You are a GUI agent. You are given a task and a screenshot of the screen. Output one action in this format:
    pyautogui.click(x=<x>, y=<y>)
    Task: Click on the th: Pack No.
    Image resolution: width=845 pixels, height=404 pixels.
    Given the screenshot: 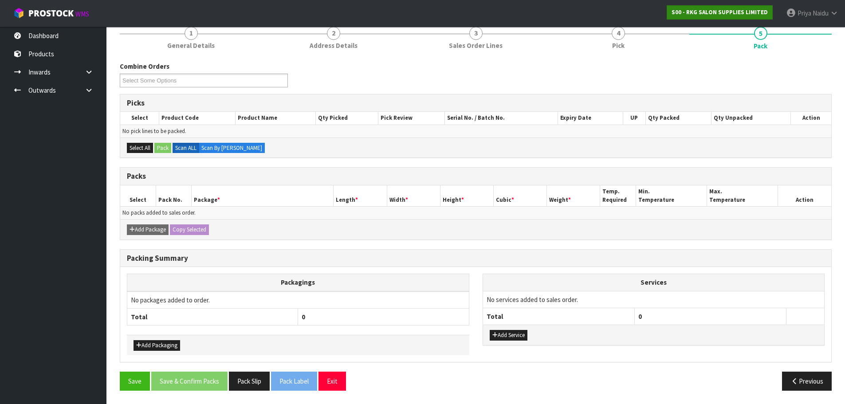 What is the action you would take?
    pyautogui.click(x=173, y=196)
    